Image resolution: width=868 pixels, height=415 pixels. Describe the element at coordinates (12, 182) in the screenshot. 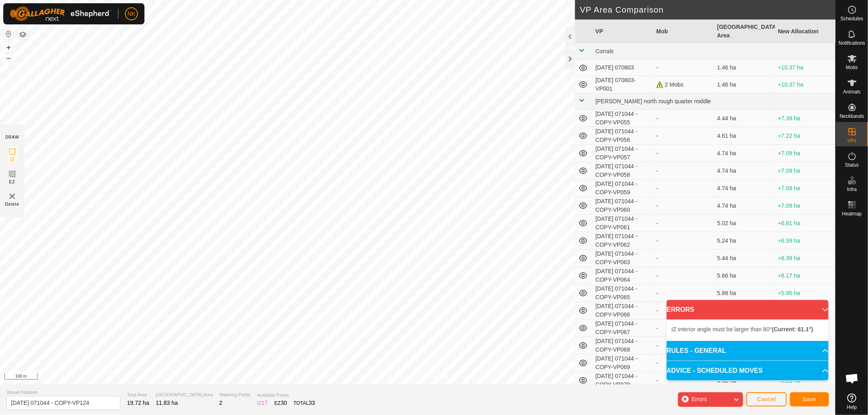

I see `span: EZ` at that location.